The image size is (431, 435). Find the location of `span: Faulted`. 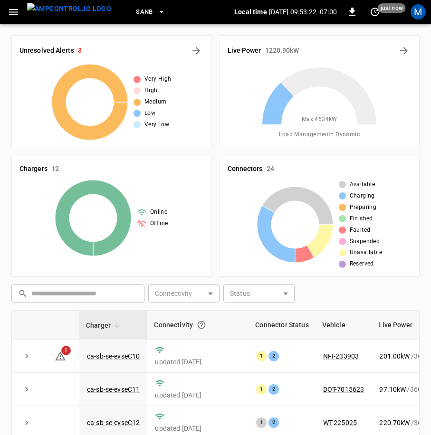

span: Faulted is located at coordinates (360, 230).